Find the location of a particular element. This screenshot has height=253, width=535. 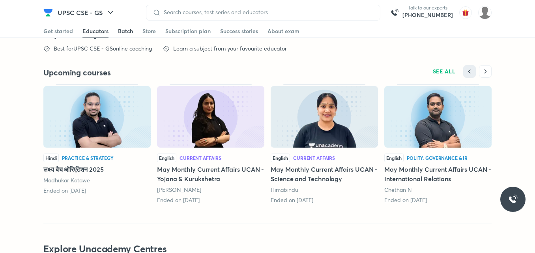

p: Talk to our experts is located at coordinates (428, 8).